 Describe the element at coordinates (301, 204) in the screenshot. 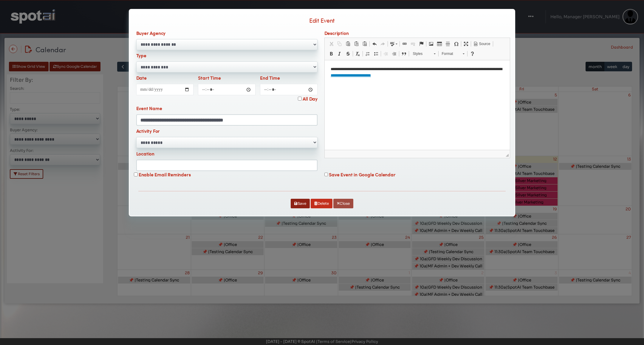

I see `button: Save` at that location.